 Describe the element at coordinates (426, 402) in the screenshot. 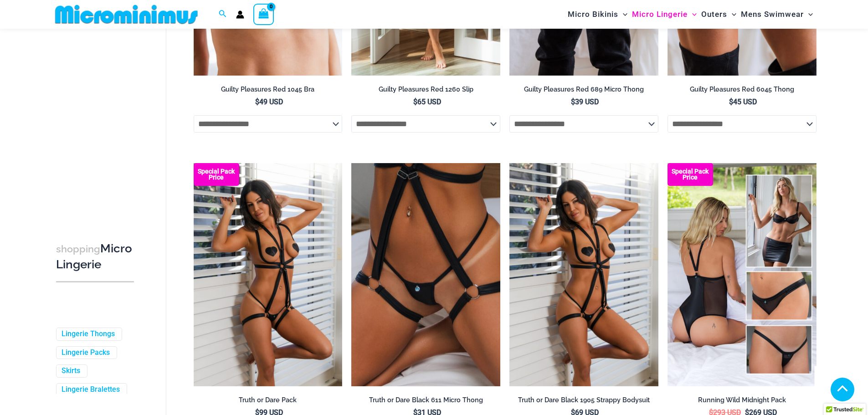

I see `a: Truth or Dare Black 611 Micro Thong` at that location.